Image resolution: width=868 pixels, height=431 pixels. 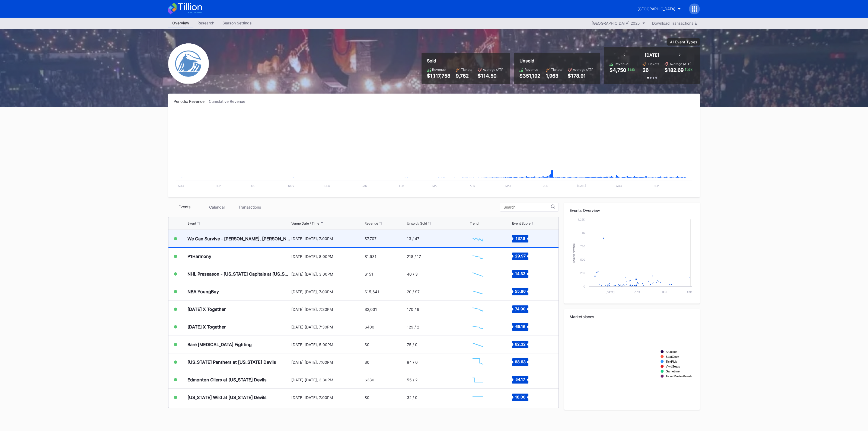 What do you see at coordinates (203, 291) in the screenshot?
I see `div: NBA YoungBoy` at bounding box center [203, 291].